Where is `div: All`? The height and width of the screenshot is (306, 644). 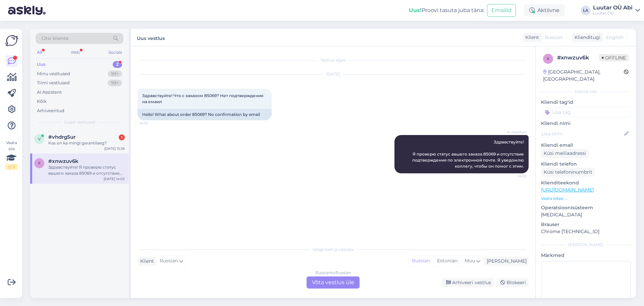
div: All is located at coordinates (39, 53).